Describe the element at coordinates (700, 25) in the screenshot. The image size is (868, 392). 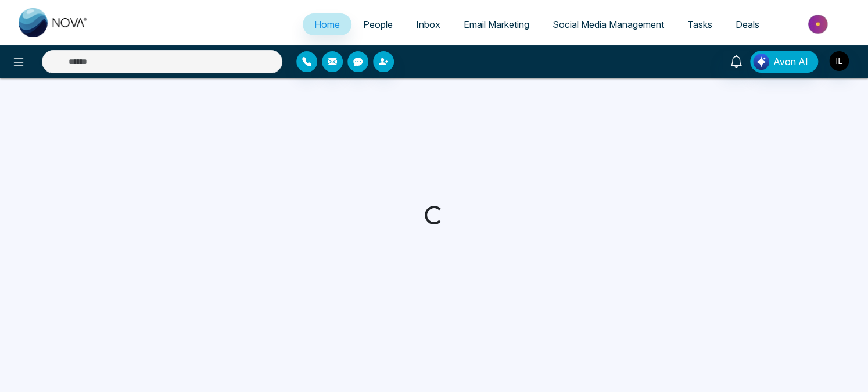
I see `span: Tasks` at that location.